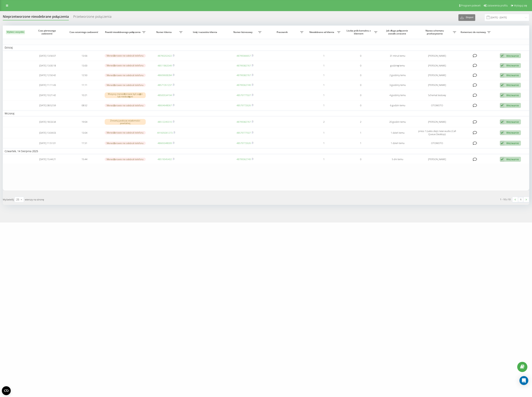 The width and height of the screenshot is (532, 397). What do you see at coordinates (266, 151) in the screenshot?
I see `td: Czwartek, 14 Sierpnia 2025` at bounding box center [266, 151].